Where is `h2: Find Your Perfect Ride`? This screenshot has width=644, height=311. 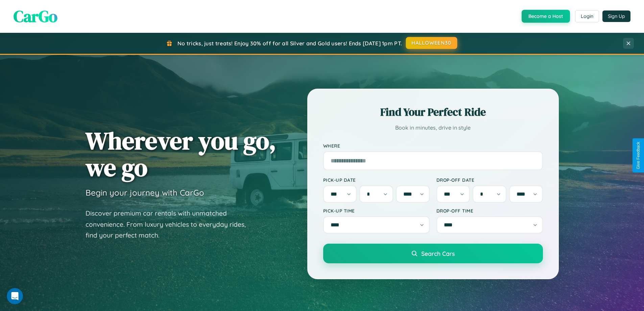 h2: Find Your Perfect Ride is located at coordinates (433, 112).